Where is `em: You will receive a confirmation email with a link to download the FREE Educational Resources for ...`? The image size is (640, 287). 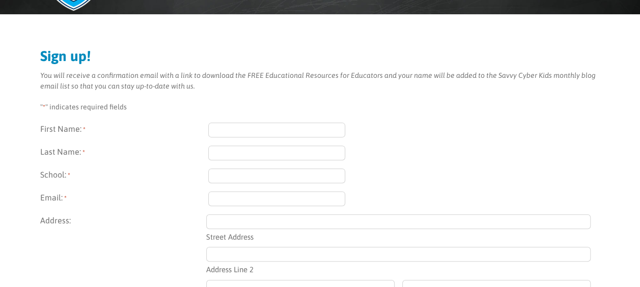 em: You will receive a confirmation email with a link to download the FREE Educational Resources for ... is located at coordinates (317, 80).